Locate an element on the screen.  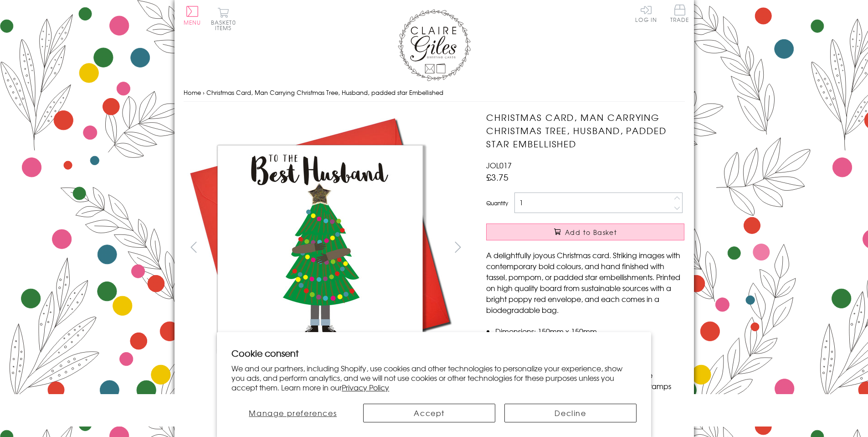
button: Add to Basket is located at coordinates (585, 232).